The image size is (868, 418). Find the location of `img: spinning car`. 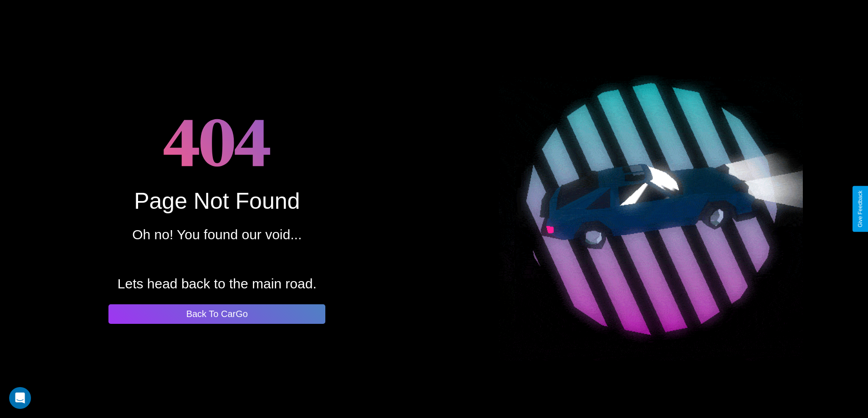

img: spinning car is located at coordinates (650, 209).